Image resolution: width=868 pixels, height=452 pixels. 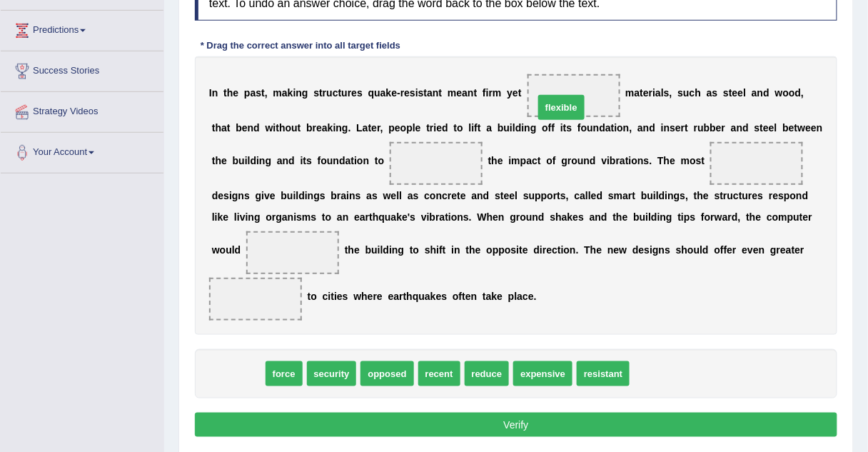 What do you see at coordinates (230, 92) in the screenshot?
I see `b: h` at bounding box center [230, 92].